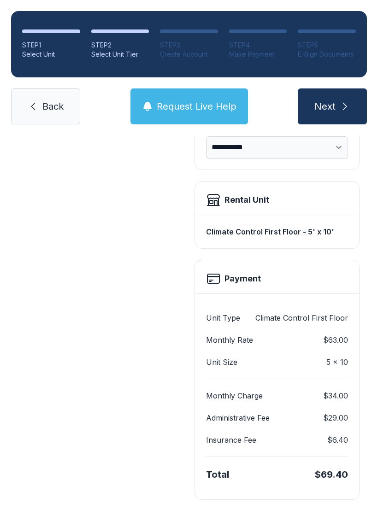 The height and width of the screenshot is (521, 378). Describe the element at coordinates (189, 54) in the screenshot. I see `div: Create Account` at that location.